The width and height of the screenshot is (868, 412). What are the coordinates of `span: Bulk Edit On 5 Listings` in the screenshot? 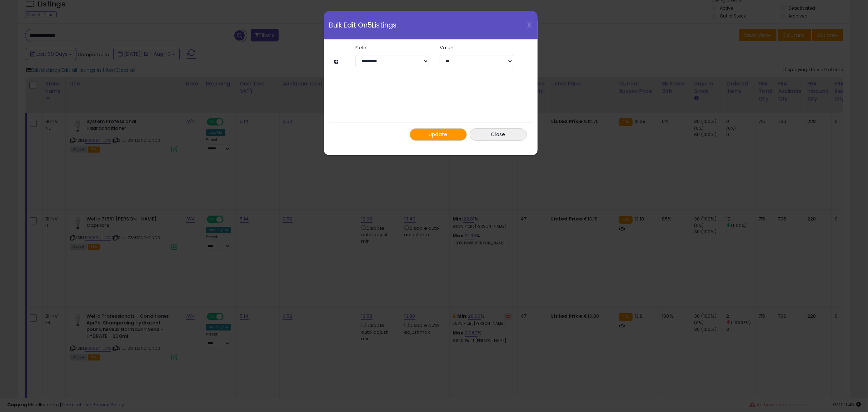 It's located at (363, 25).